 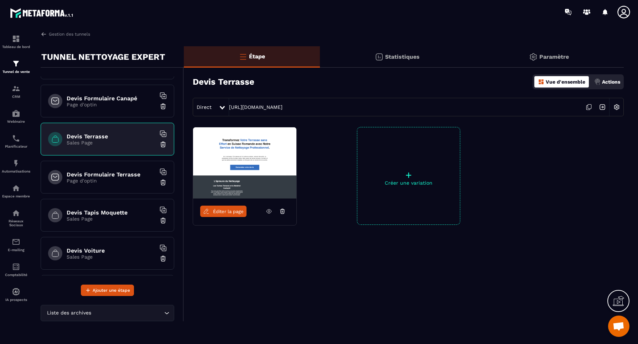 I want to click on p: Tableau de bord, so click(x=16, y=47).